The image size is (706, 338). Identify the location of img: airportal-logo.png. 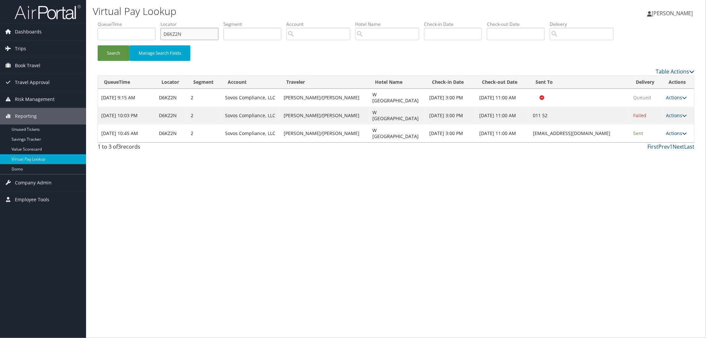
(48, 12).